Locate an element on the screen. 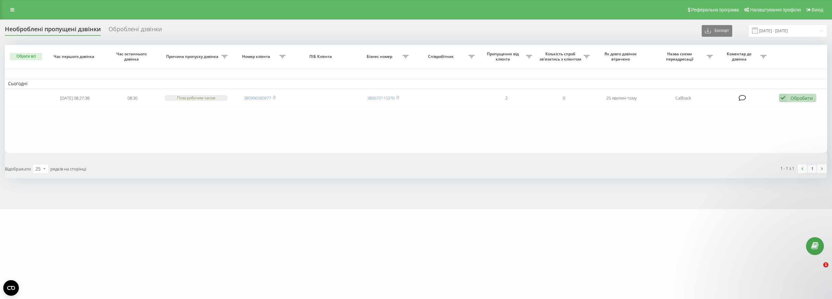 This screenshot has height=299, width=832. div: 25 is located at coordinates (38, 169).